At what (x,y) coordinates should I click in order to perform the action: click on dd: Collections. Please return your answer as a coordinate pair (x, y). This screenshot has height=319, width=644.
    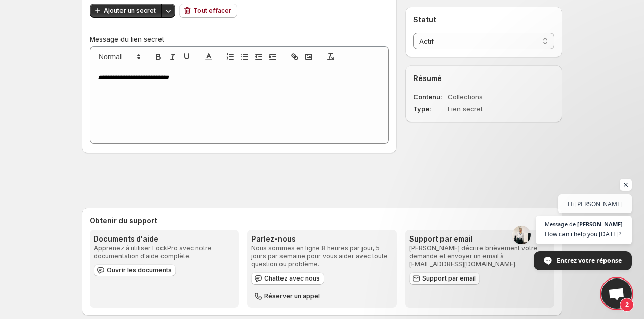
    Looking at the image, I should click on (487, 96).